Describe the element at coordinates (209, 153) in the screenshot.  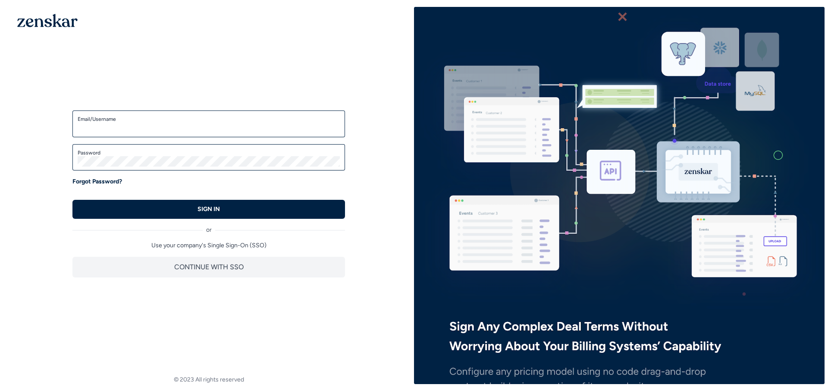
I see `label: Password` at that location.